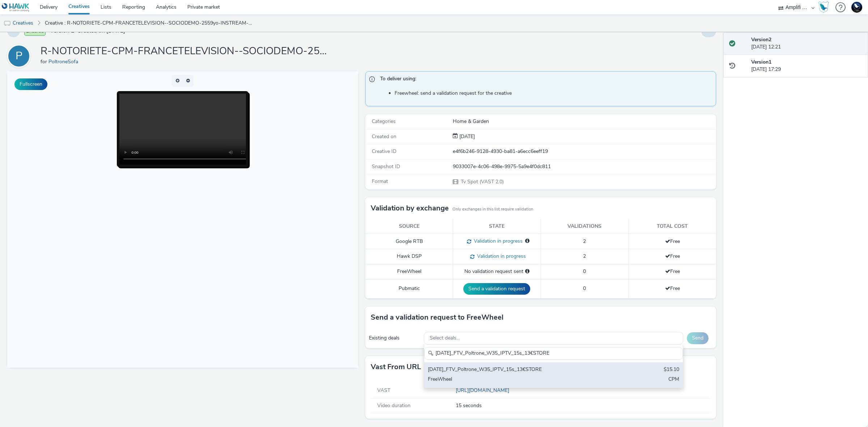 This screenshot has height=427, width=868. Describe the element at coordinates (584, 167) in the screenshot. I see `div: 9033007e-4c06-498e-9975-5a9e4f0dc811` at that location.